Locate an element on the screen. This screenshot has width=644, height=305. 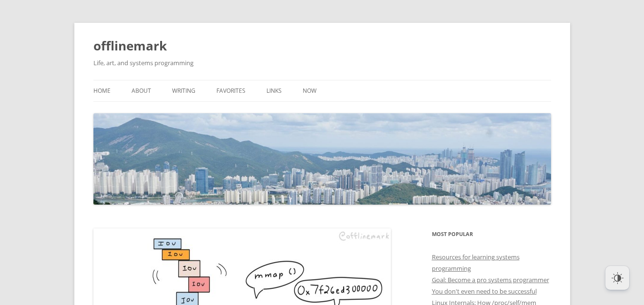
a: Links is located at coordinates (274, 91).